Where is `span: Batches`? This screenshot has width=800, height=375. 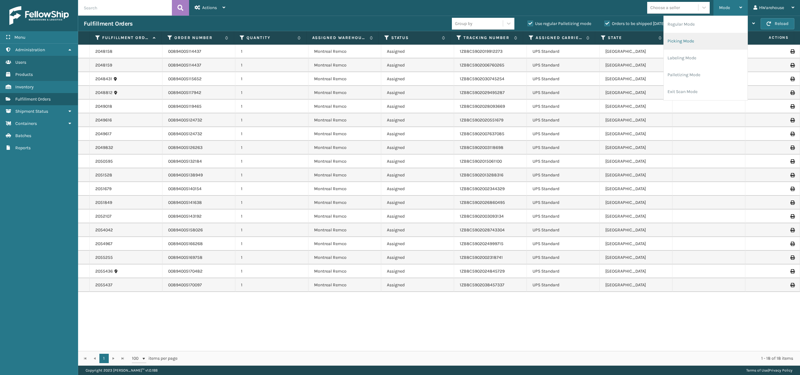
span: Batches is located at coordinates (23, 136).